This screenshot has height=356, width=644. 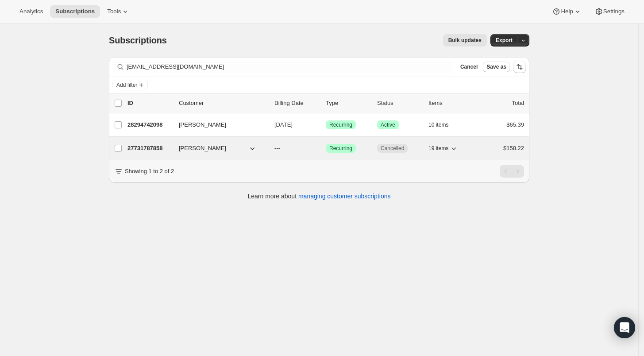 What do you see at coordinates (150, 148) in the screenshot?
I see `p: 27731787858` at bounding box center [150, 148].